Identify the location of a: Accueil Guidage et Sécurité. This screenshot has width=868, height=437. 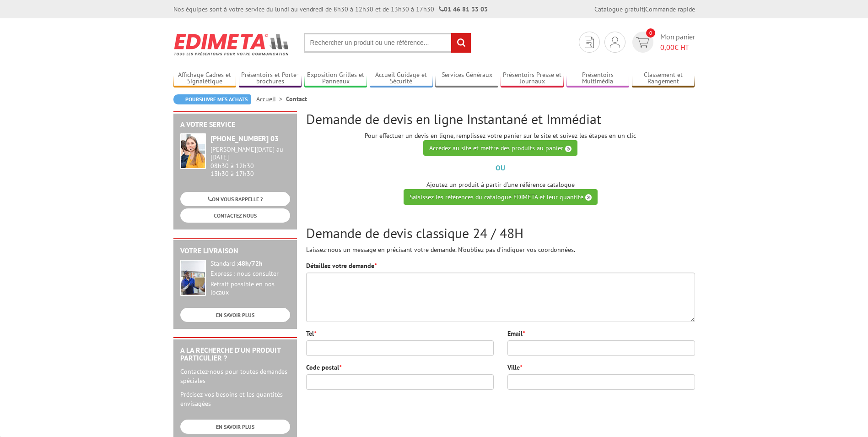
(401, 78).